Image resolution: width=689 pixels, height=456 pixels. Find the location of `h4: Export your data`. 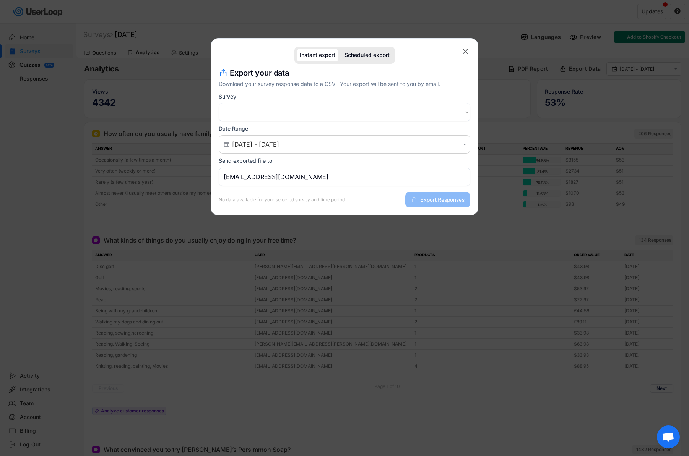

h4: Export your data is located at coordinates (259, 73).